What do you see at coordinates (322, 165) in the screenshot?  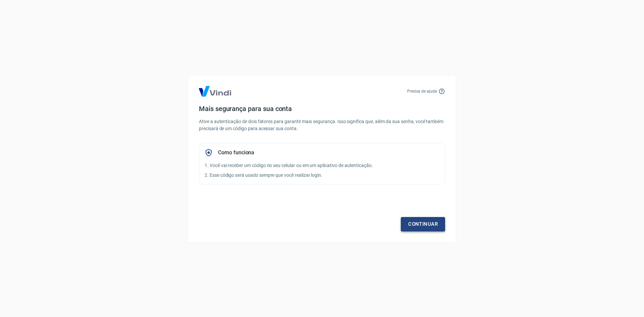 I see `p: 1. Você vai receber um código no seu celular ou em um aplicativo de autenticação.` at bounding box center [322, 165].